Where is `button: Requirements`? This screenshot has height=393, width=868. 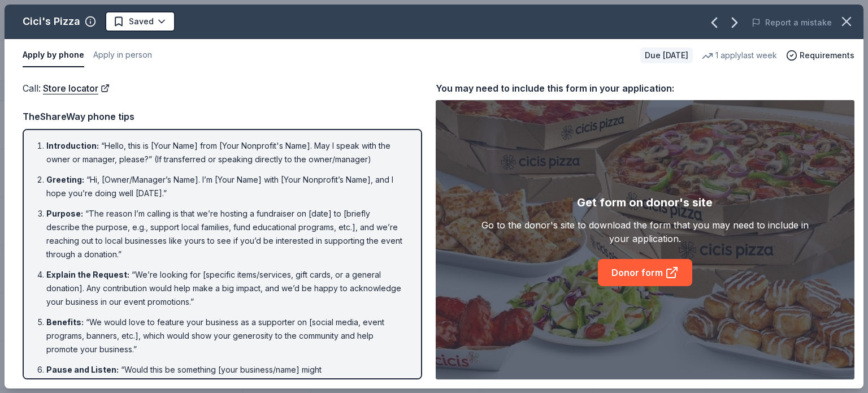 button: Requirements is located at coordinates (820, 56).